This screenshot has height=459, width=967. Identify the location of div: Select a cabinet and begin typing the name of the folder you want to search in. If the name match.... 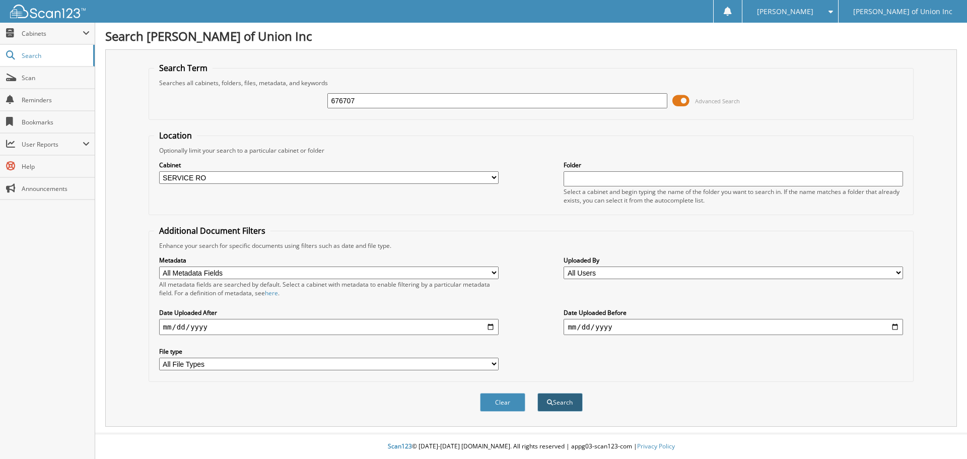
(733, 196).